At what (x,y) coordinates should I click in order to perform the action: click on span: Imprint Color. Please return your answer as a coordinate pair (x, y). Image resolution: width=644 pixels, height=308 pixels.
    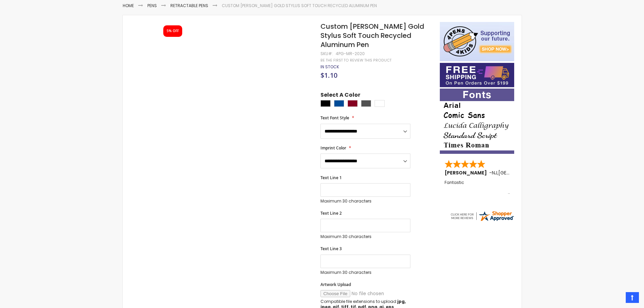
    Looking at the image, I should click on (334, 148).